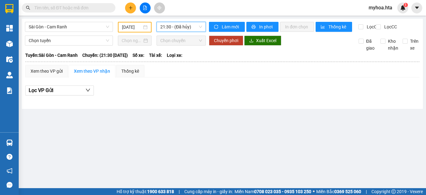  Describe the element at coordinates (381, 7) in the screenshot. I see `span: myhoa.hta` at that location.